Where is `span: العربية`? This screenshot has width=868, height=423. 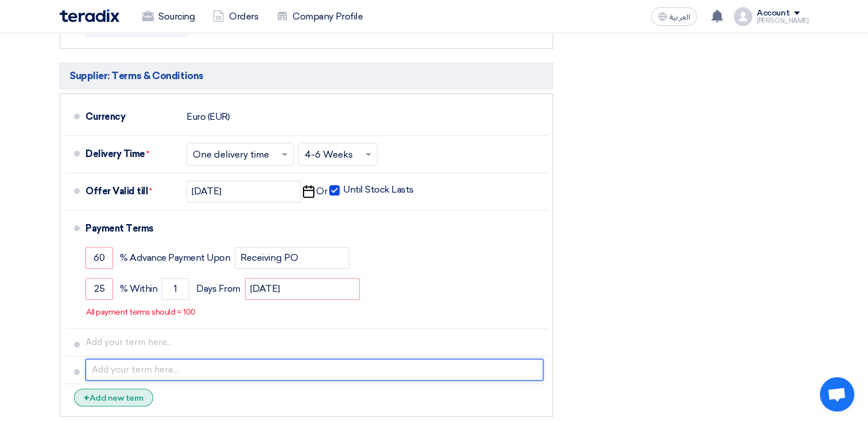
span: العربية is located at coordinates (680, 17).